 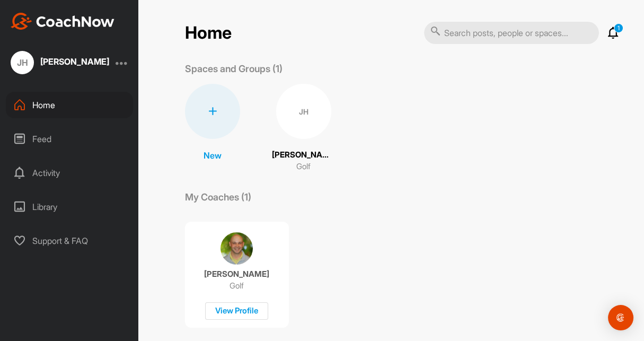 What do you see at coordinates (70, 207) in the screenshot?
I see `div: Library` at bounding box center [70, 207].